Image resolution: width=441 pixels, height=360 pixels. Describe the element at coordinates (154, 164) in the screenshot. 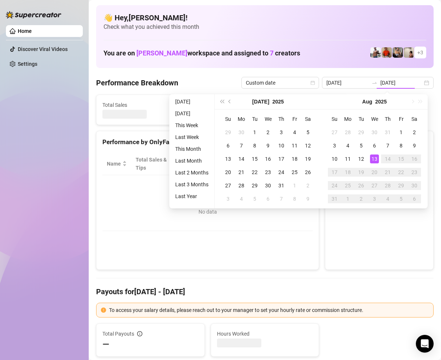

I see `th: Total Sales & Tips` at that location.